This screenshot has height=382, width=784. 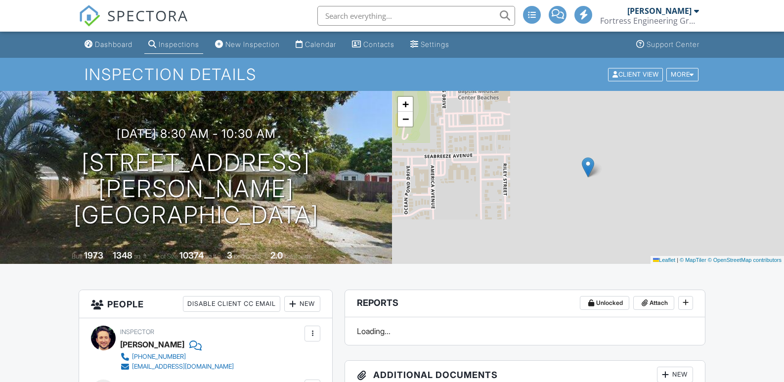 I want to click on span: sq. ft., so click(x=141, y=256).